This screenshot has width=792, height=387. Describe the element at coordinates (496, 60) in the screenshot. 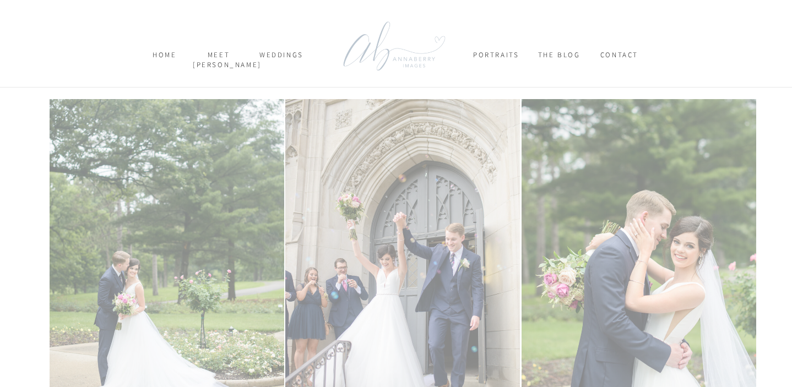

I see `a: Portraits` at that location.